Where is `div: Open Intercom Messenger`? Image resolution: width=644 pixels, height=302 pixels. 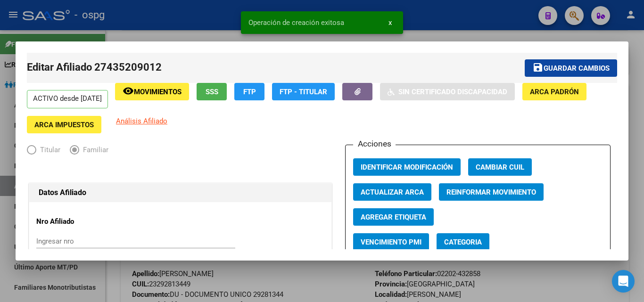 div: Open Intercom Messenger is located at coordinates (624, 281).